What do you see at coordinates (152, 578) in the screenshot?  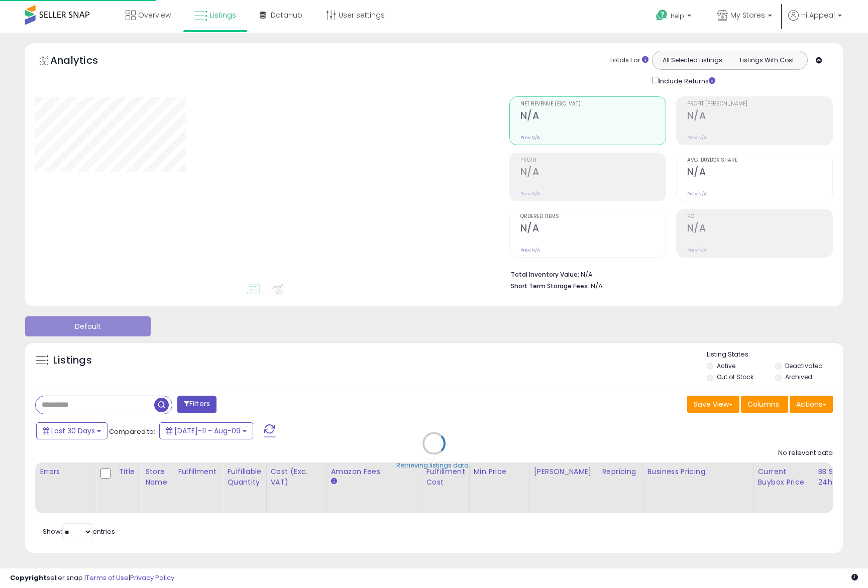 I see `a: Privacy Policy` at bounding box center [152, 578].